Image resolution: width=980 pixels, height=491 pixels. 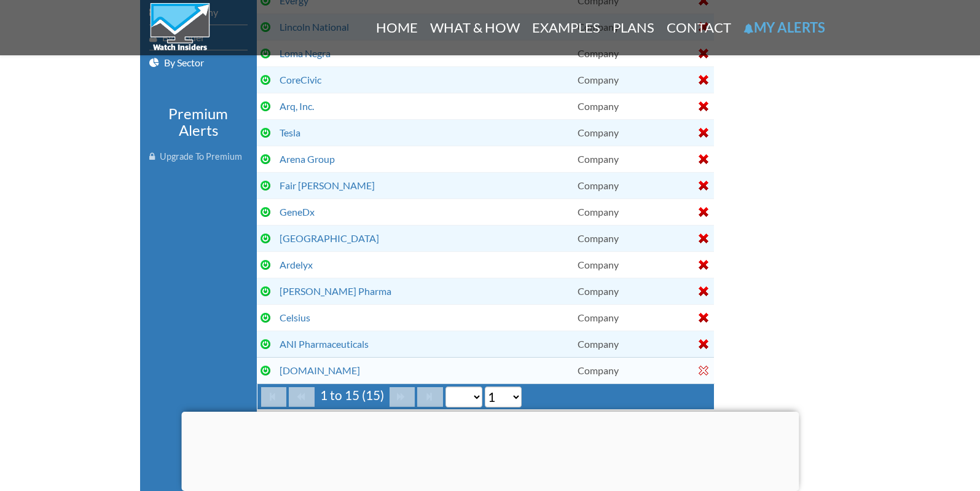 What do you see at coordinates (504, 397) in the screenshot?
I see `select: Select page number` at bounding box center [504, 397].